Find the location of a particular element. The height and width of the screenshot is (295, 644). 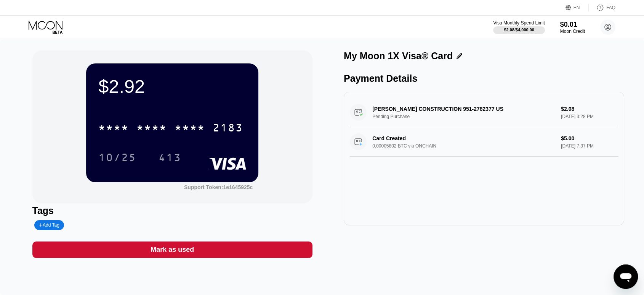

div: 2183 is located at coordinates (228, 128).